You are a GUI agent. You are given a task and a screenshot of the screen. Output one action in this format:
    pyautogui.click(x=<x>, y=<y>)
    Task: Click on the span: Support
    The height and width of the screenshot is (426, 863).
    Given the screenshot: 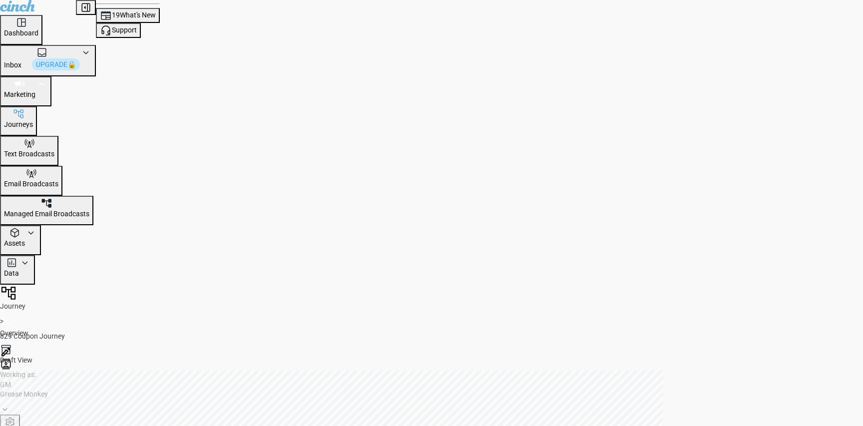 What is the action you would take?
    pyautogui.click(x=124, y=30)
    